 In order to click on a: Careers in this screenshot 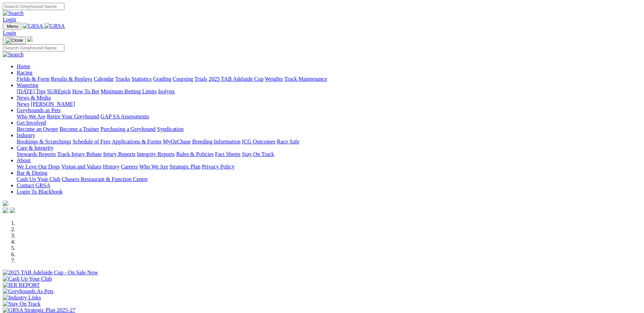, I will do `click(129, 166)`.